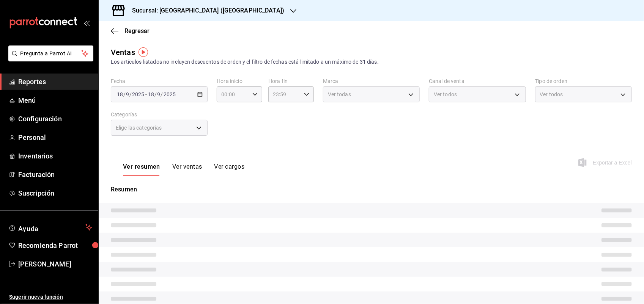  I want to click on label: Fecha, so click(159, 82).